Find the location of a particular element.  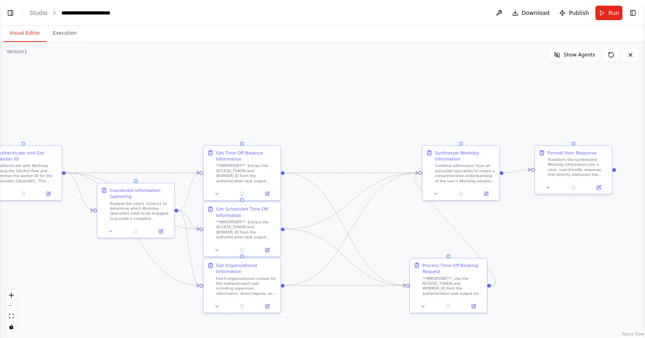

div: React Flow controls is located at coordinates (11, 311).